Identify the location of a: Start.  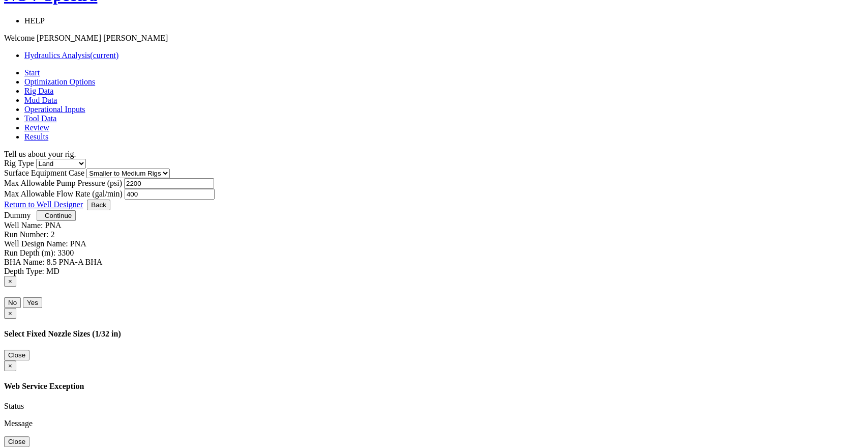
(32, 72).